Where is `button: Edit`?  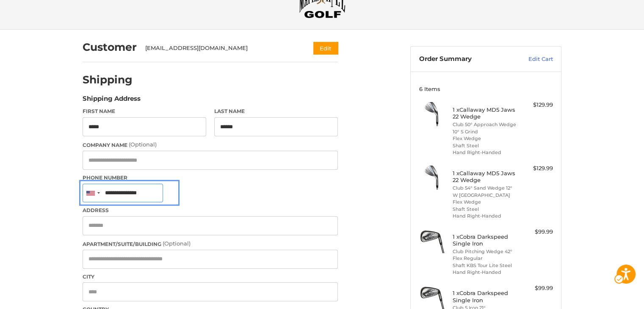
button: Edit is located at coordinates (325, 48).